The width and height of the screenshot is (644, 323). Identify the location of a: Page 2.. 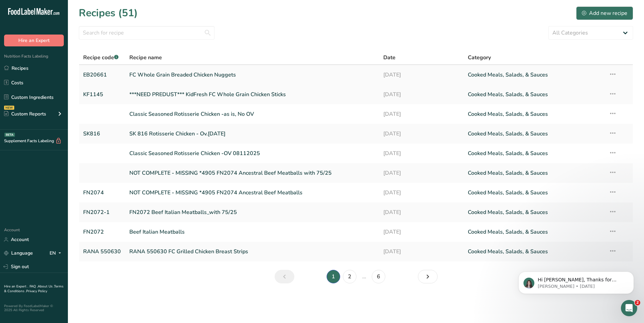
(350, 277).